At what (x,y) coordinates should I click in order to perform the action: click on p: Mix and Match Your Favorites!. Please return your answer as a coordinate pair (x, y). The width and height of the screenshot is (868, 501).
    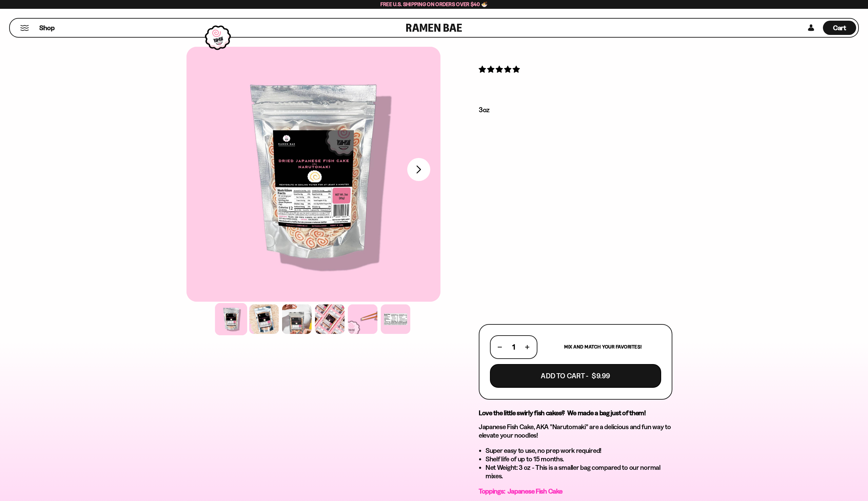
    Looking at the image, I should click on (603, 347).